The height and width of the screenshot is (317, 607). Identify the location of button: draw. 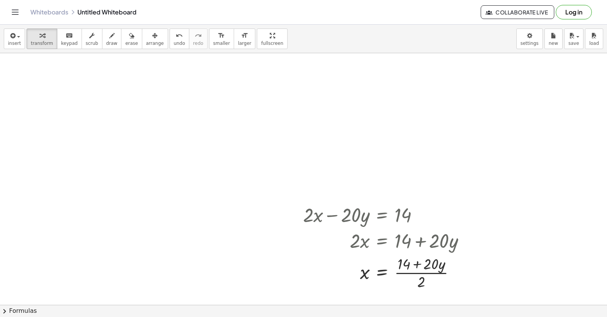
(112, 39).